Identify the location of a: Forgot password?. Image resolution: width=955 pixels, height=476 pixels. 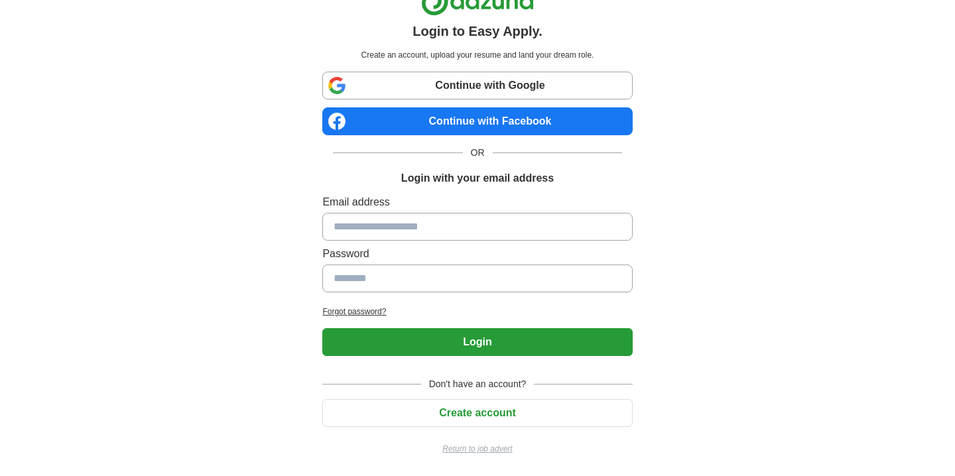
(477, 312).